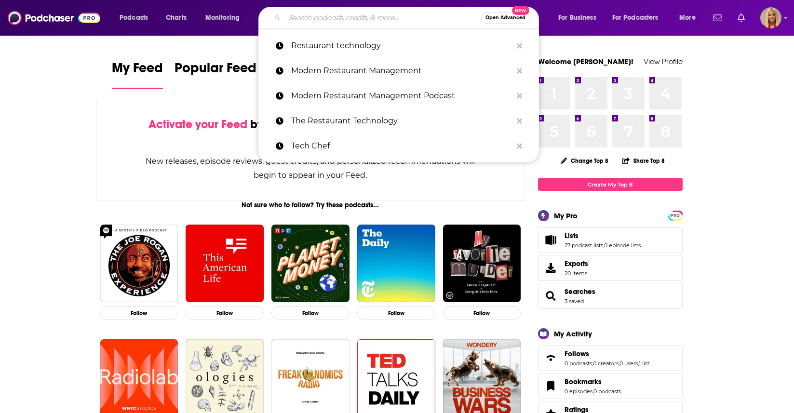 Image resolution: width=794 pixels, height=413 pixels. What do you see at coordinates (573, 334) in the screenshot?
I see `div: My Activity` at bounding box center [573, 334].